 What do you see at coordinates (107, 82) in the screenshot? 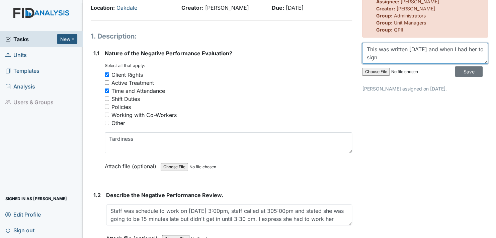
I see `input: Active Treatment` at bounding box center [107, 82].